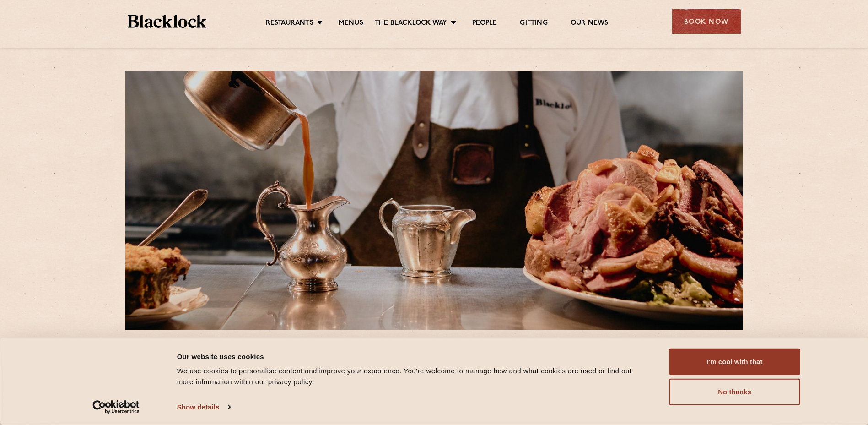 The image size is (868, 425). I want to click on a: Menus, so click(351, 24).